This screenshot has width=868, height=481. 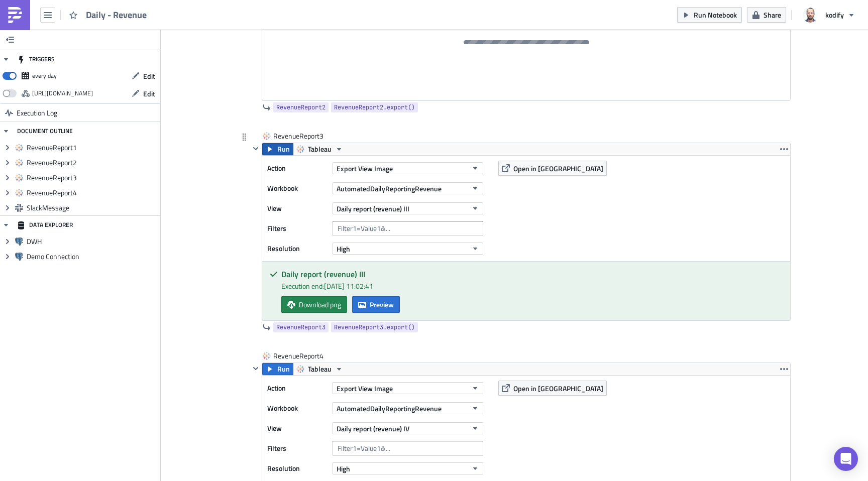 What do you see at coordinates (715, 15) in the screenshot?
I see `span: Run Notebook` at bounding box center [715, 15].